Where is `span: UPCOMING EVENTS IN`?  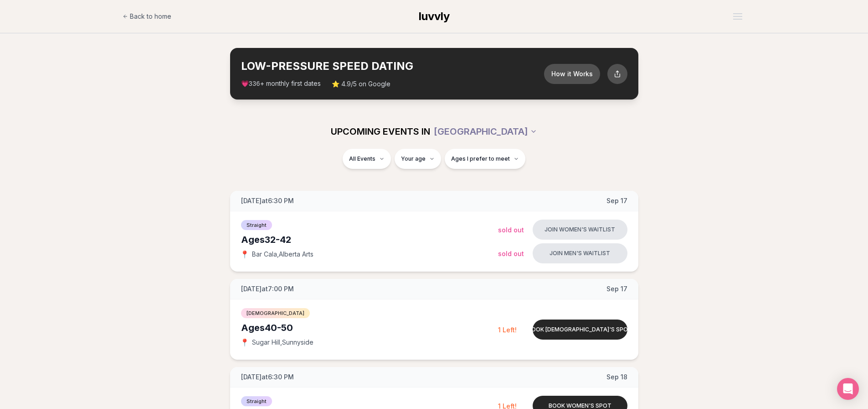 span: UPCOMING EVENTS IN is located at coordinates (380, 131).